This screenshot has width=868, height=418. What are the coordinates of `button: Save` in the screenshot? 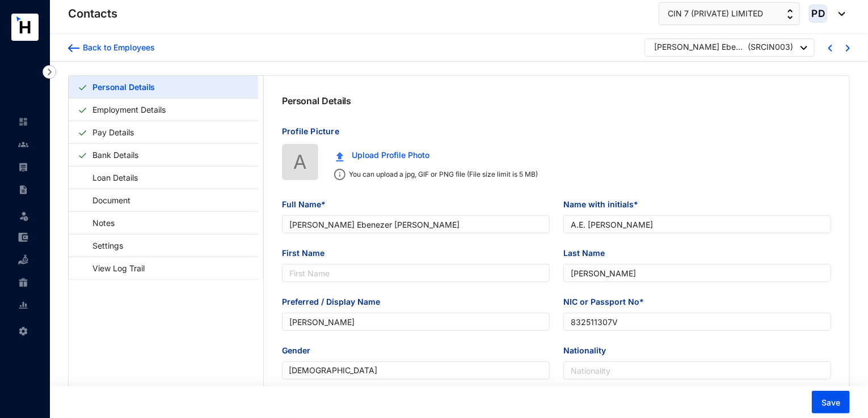 It's located at (831, 403).